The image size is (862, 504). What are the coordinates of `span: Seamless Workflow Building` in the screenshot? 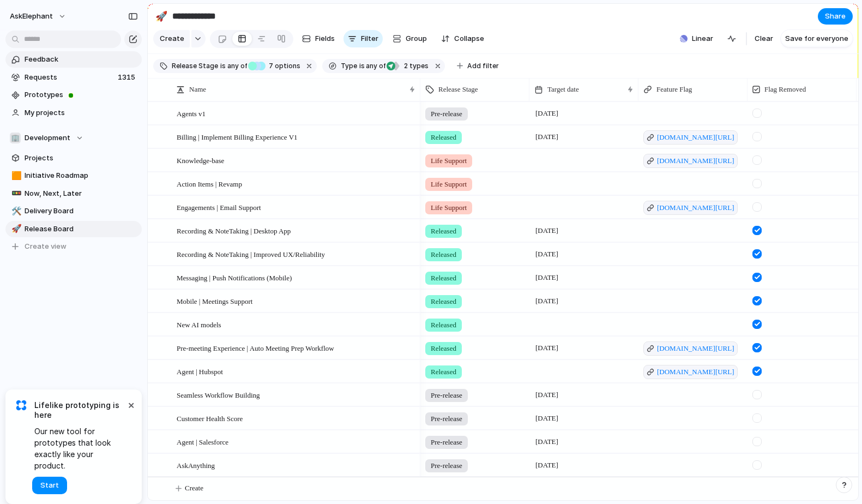 It's located at (218, 394).